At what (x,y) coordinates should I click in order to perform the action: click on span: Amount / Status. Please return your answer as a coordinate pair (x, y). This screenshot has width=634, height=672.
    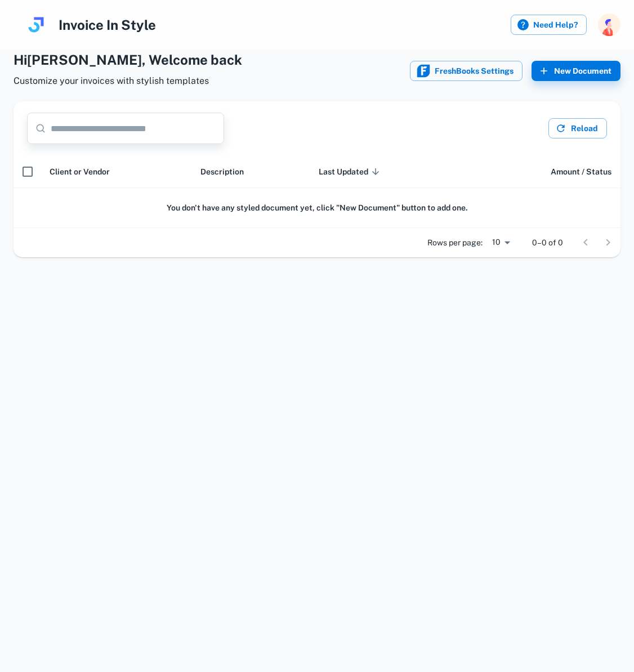
    Looking at the image, I should click on (581, 172).